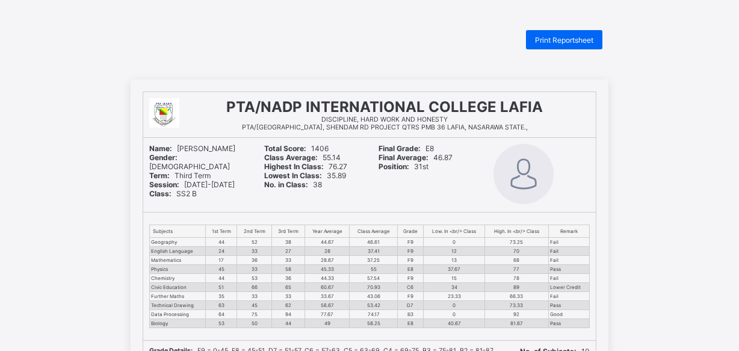 The width and height of the screenshot is (739, 351). What do you see at coordinates (454, 323) in the screenshot?
I see `td: 40.67` at bounding box center [454, 323].